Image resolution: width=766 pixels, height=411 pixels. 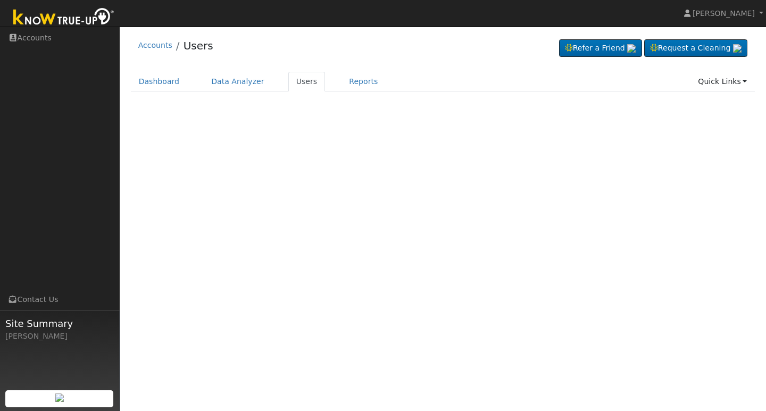 I want to click on a: Dashboard, so click(x=159, y=81).